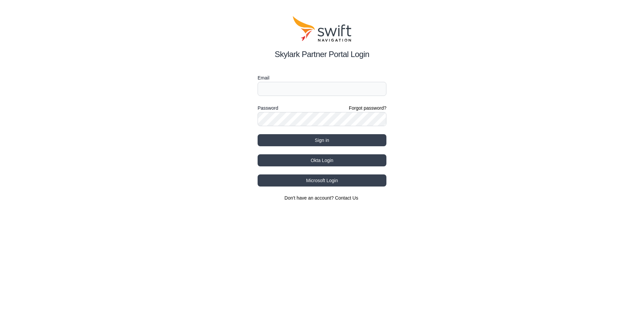 The width and height of the screenshot is (644, 317). I want to click on a: Contact Us, so click(347, 198).